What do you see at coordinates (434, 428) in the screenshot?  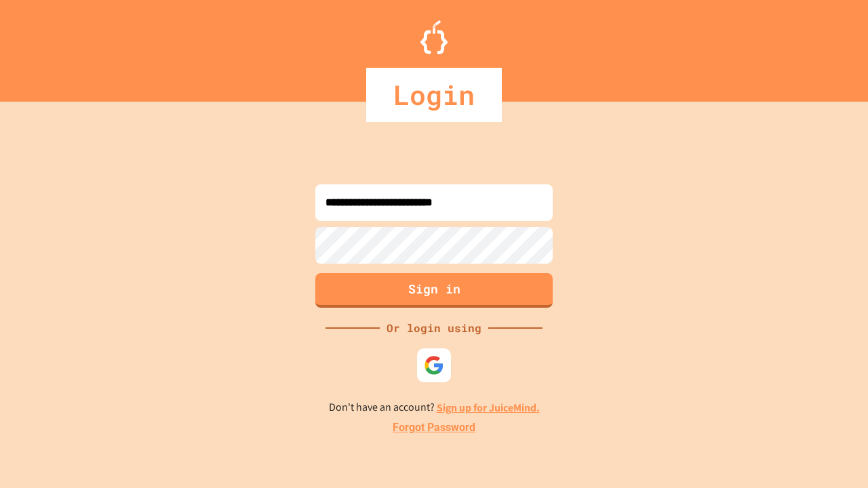 I see `a: Forgot Password` at bounding box center [434, 428].